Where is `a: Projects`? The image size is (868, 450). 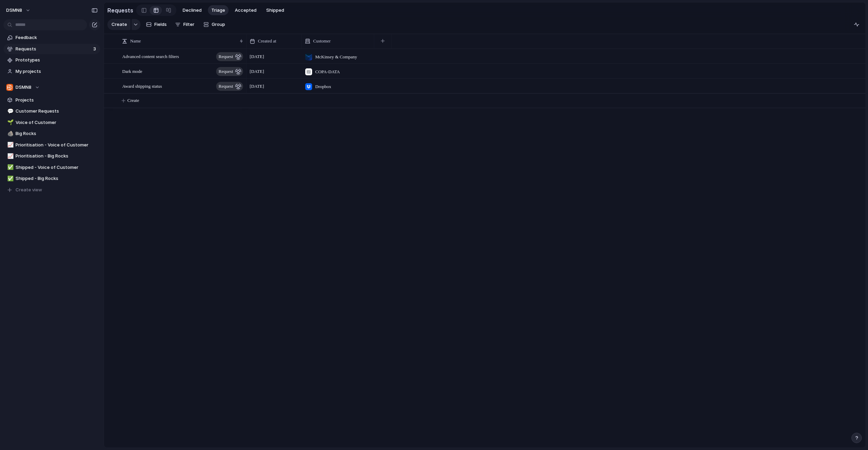 a: Projects is located at coordinates (52, 100).